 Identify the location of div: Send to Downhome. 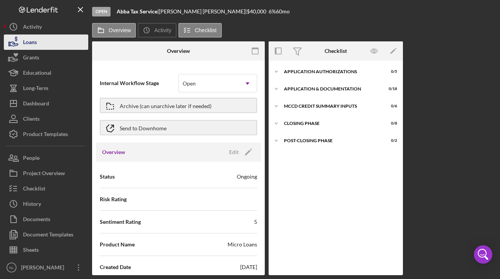
(143, 128).